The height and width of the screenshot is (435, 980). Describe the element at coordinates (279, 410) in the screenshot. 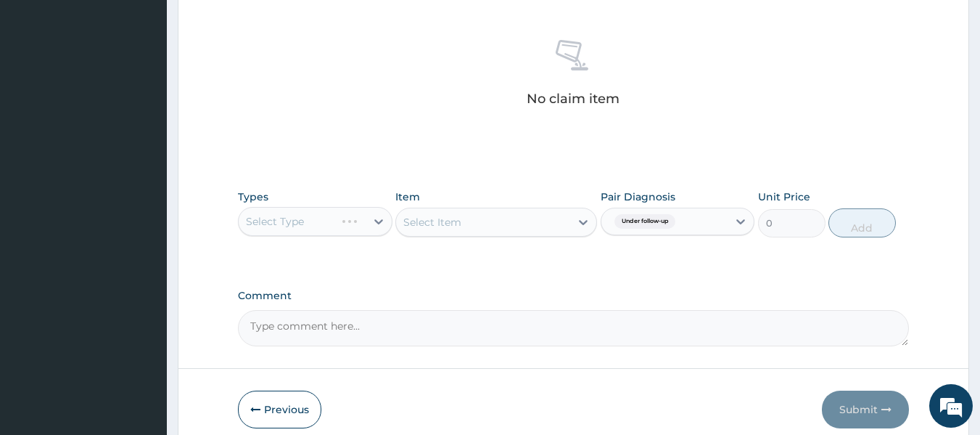

I see `button: Previous` at that location.